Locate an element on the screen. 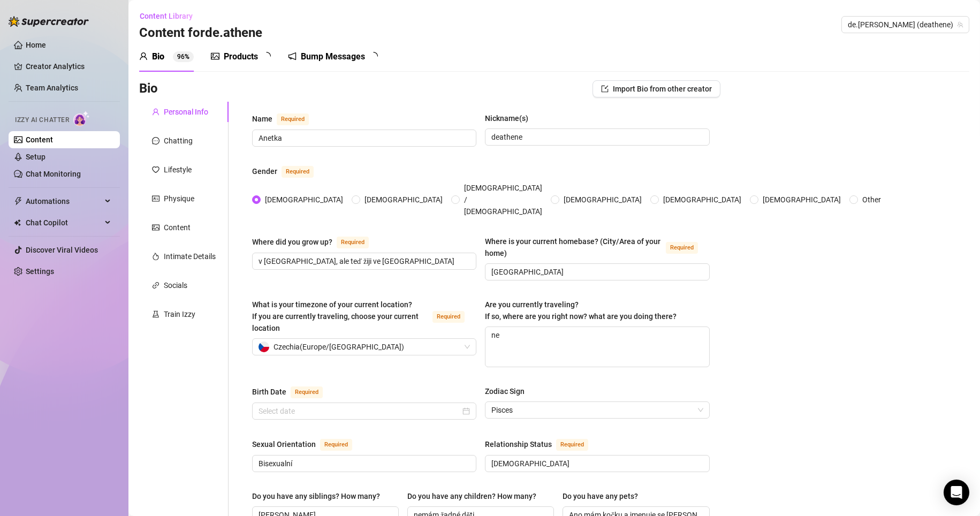 This screenshot has height=516, width=980. span: What is your timezone of your current location? If you are currently traveling, choose your curre... is located at coordinates (336, 317).